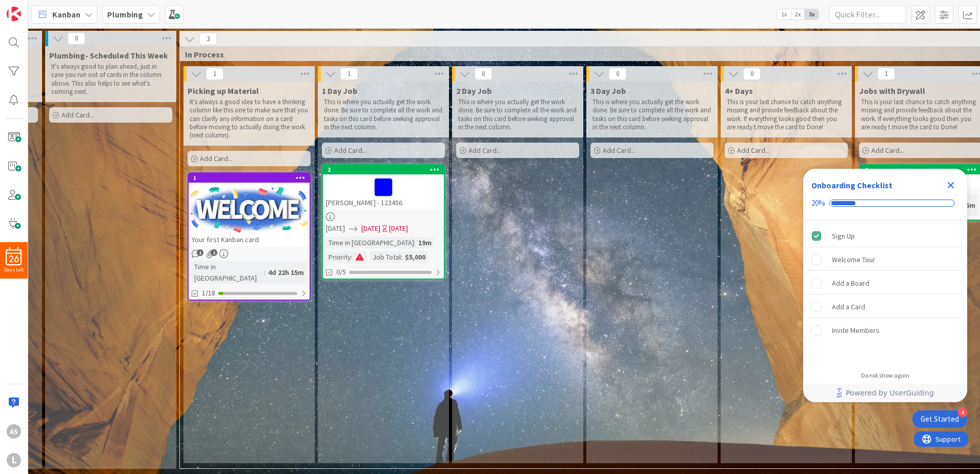  Describe the element at coordinates (209, 293) in the screenshot. I see `span: 1/18` at that location.